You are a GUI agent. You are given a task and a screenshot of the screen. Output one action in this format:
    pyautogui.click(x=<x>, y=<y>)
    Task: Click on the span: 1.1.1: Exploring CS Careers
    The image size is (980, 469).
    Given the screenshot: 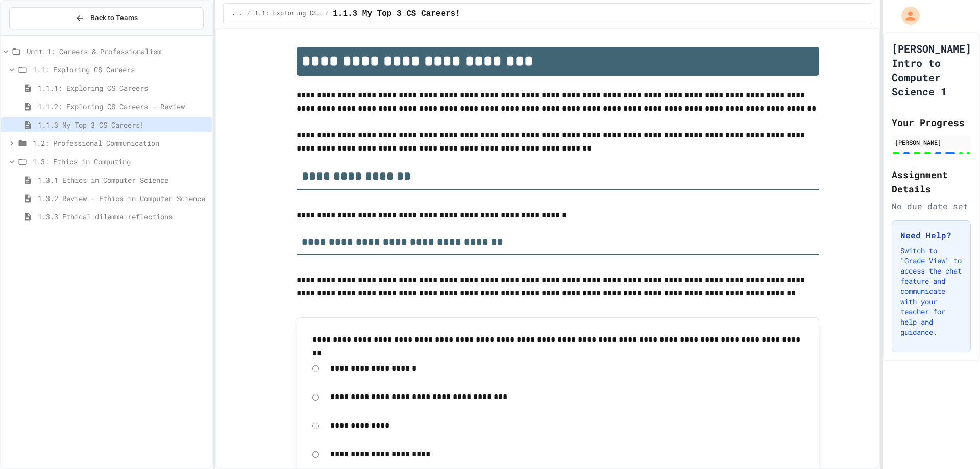 What is the action you would take?
    pyautogui.click(x=122, y=88)
    